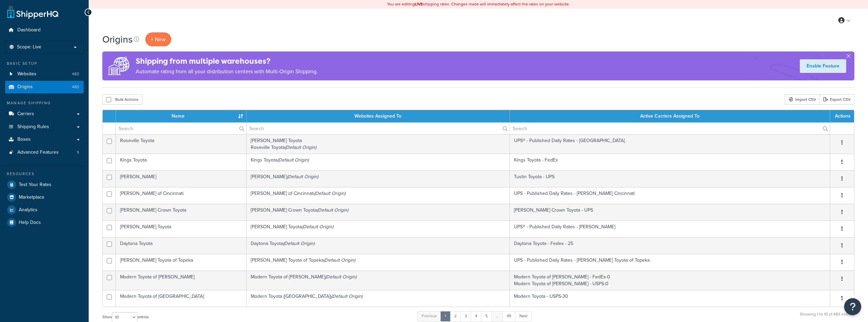  What do you see at coordinates (30, 223) in the screenshot?
I see `span: Help Docs` at bounding box center [30, 223].